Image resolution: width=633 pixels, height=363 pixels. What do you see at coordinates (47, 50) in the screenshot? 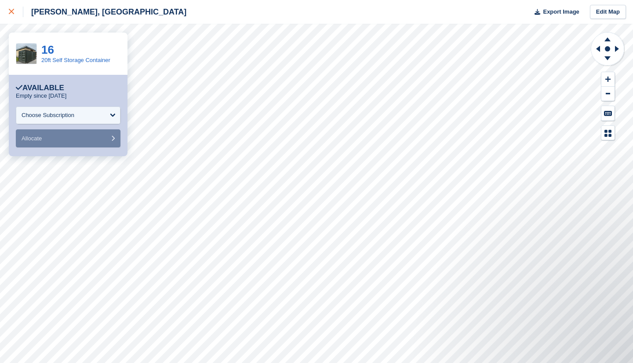
I see `a: 16` at bounding box center [47, 50].